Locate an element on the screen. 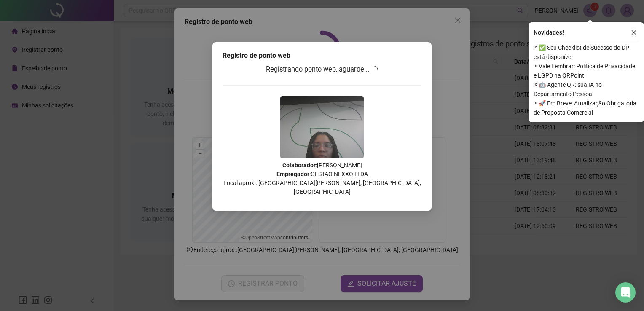 The height and width of the screenshot is (311, 644). div: Open Intercom Messenger is located at coordinates (626, 292).